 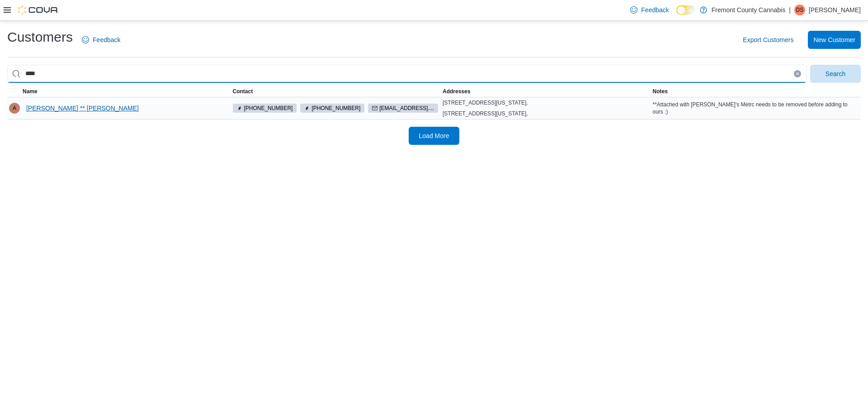 What do you see at coordinates (768, 39) in the screenshot?
I see `span: Export Customers` at bounding box center [768, 39].